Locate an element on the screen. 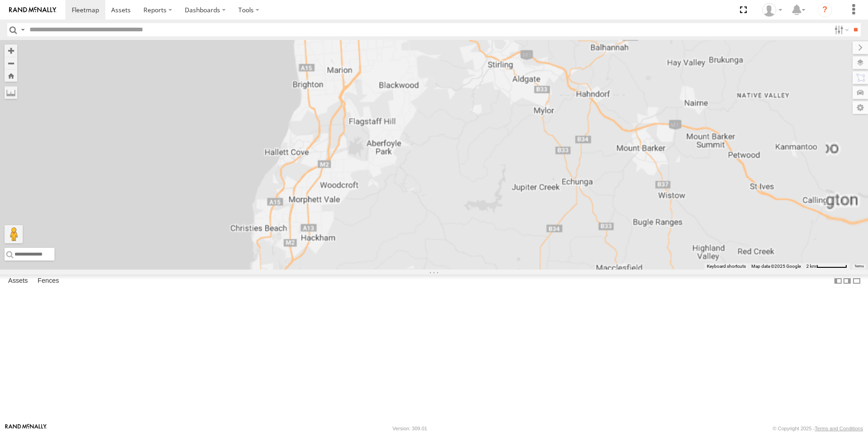 This screenshot has width=868, height=433. label: Hide Summary Table is located at coordinates (856, 281).